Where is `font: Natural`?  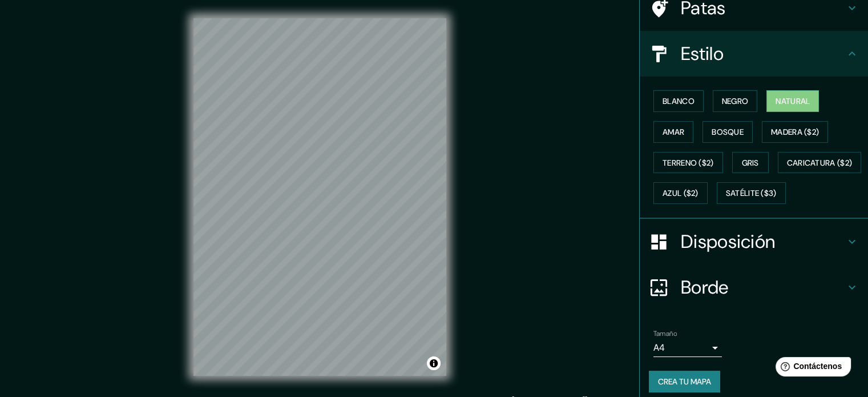
font: Natural is located at coordinates (792, 101).